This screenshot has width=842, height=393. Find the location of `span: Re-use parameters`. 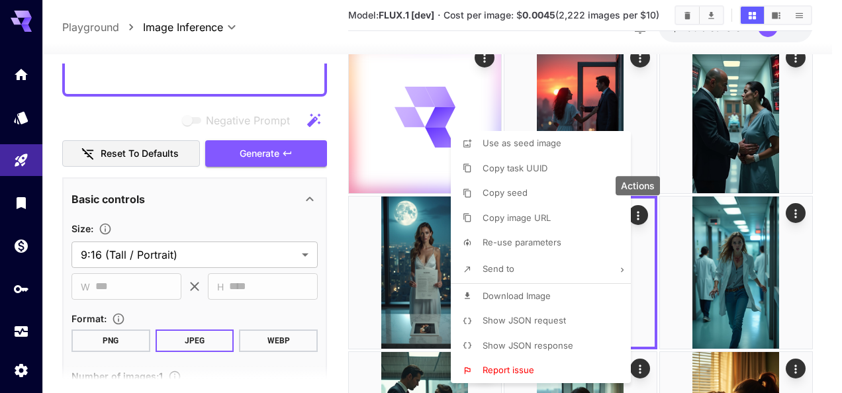

span: Re-use parameters is located at coordinates (522, 242).